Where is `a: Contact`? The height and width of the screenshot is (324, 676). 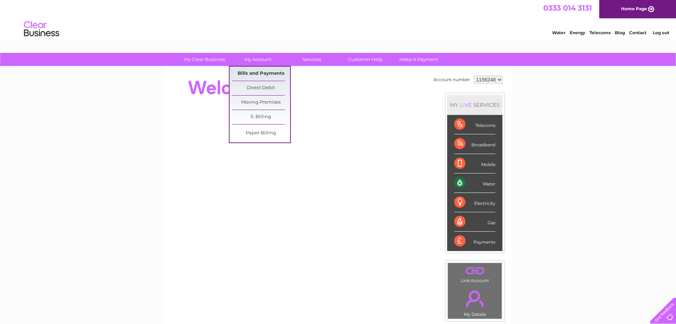 a: Contact is located at coordinates (638, 32).